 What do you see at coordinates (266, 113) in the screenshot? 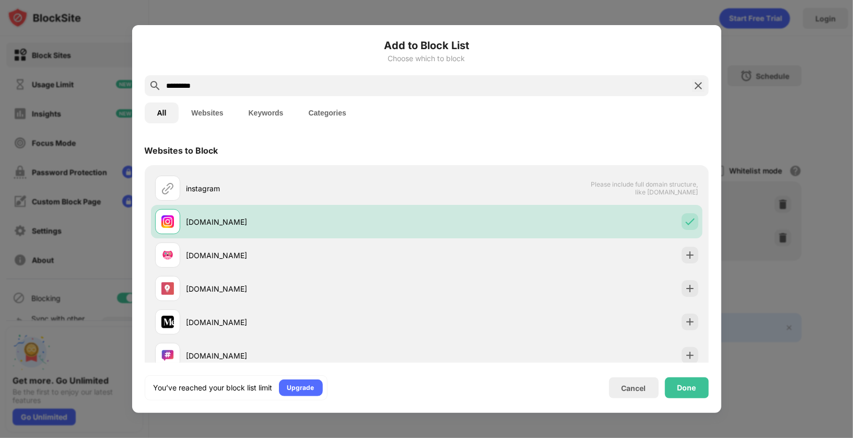
I see `button: Keywords` at bounding box center [266, 113].